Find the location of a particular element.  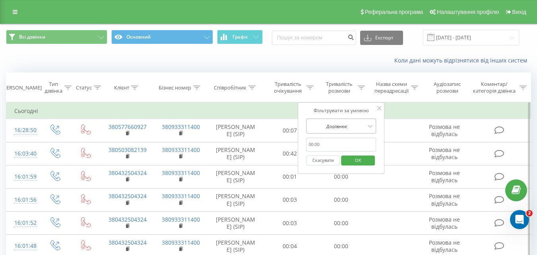

button: OK is located at coordinates (357, 160).